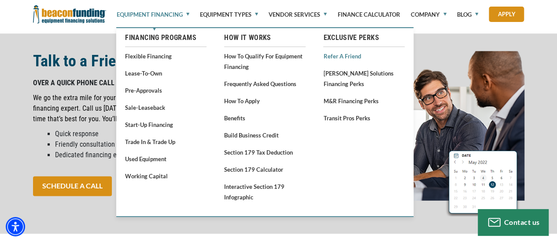  I want to click on a: How to Qualify for Equipment Financing, so click(264, 61).